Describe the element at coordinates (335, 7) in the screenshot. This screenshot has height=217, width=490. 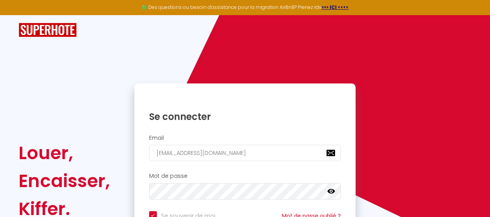
I see `strong: >>> ICI <<<<` at that location.